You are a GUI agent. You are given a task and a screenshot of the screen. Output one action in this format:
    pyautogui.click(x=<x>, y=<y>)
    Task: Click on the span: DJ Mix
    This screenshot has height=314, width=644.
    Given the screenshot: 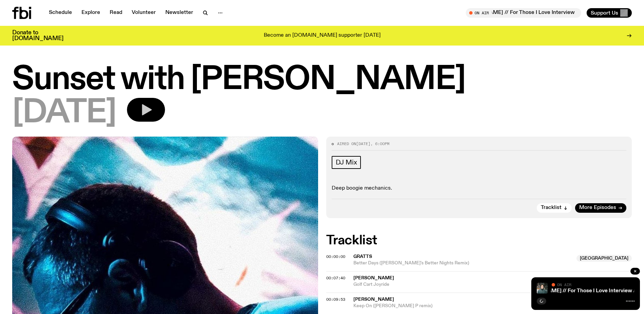 What is the action you would take?
    pyautogui.click(x=346, y=162)
    